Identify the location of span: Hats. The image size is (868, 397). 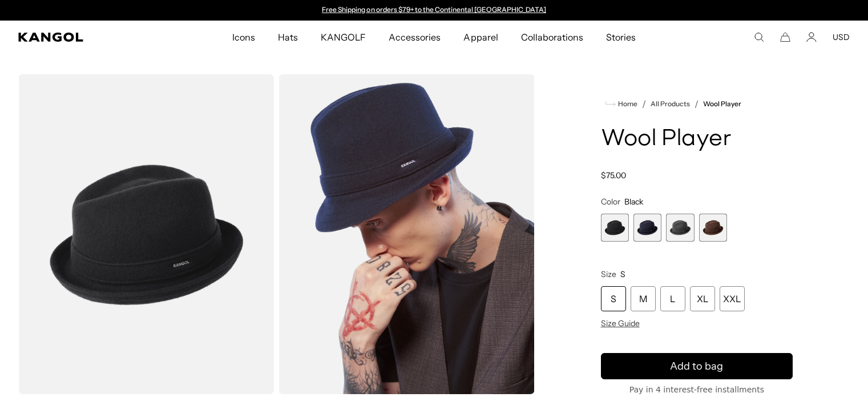
(288, 37).